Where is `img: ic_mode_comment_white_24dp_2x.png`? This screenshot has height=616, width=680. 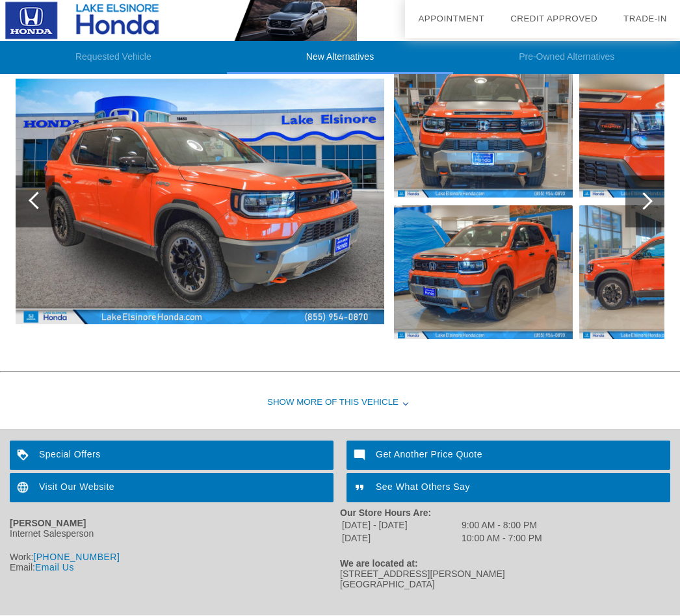
img: ic_mode_comment_white_24dp_2x.png is located at coordinates (360, 455).